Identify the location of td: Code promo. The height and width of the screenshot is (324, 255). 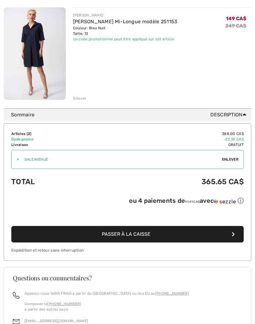
(53, 139).